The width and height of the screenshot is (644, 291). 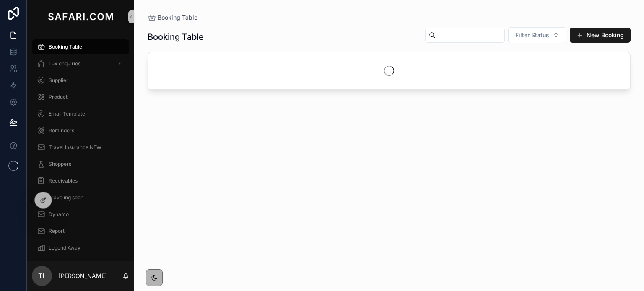 I want to click on span: Dynamo, so click(x=59, y=215).